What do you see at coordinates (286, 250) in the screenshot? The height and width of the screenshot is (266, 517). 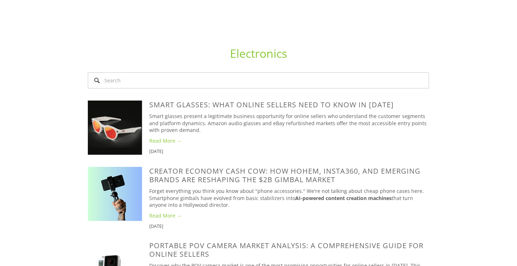 I see `a: Portable POV Camera Market Analysis: A Comprehensive Guide for Online Sellers` at bounding box center [286, 250].